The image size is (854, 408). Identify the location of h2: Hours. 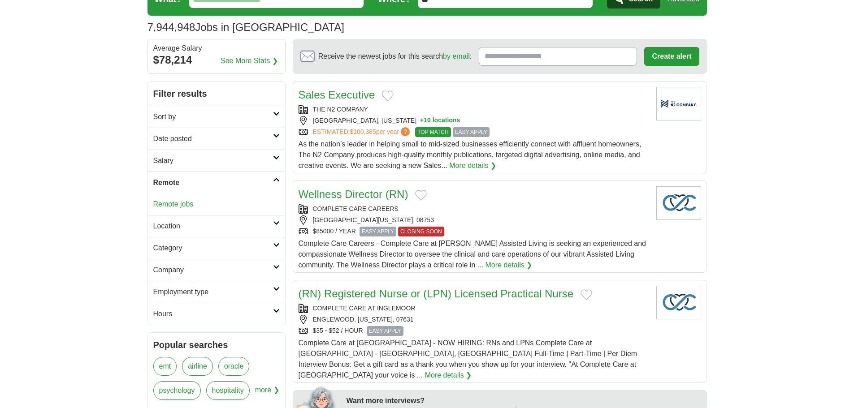
(213, 314).